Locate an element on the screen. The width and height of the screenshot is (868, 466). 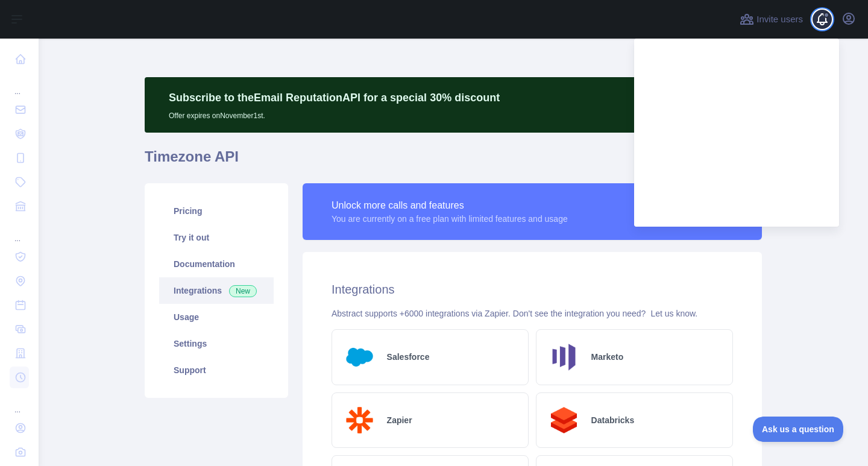
a: Integrations New is located at coordinates (216, 290).